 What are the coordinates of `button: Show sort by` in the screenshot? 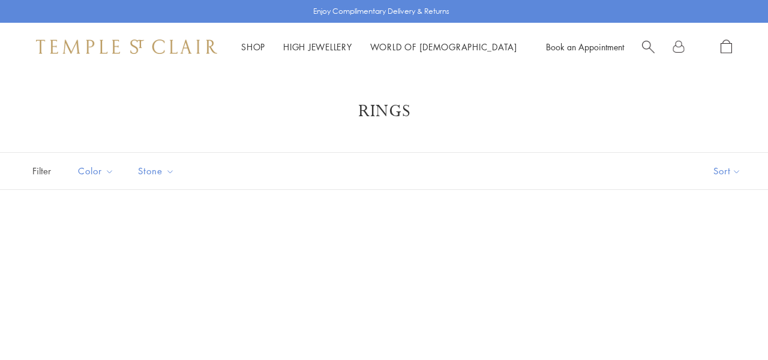 It's located at (727, 171).